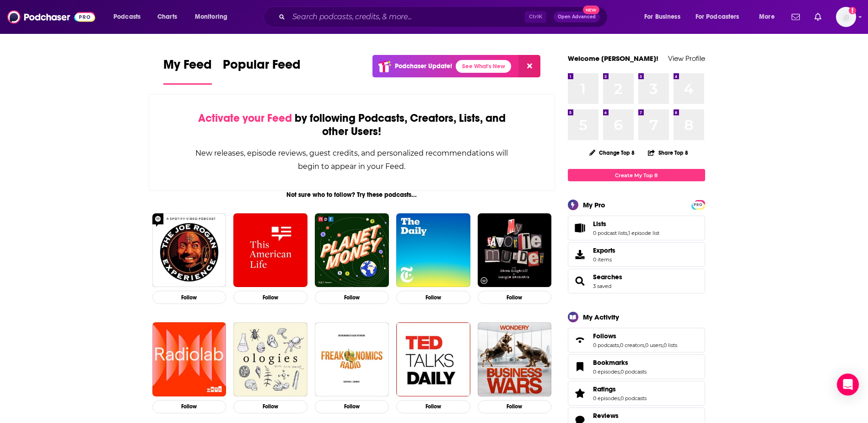 Image resolution: width=868 pixels, height=423 pixels. I want to click on a: Popular Feed, so click(261, 70).